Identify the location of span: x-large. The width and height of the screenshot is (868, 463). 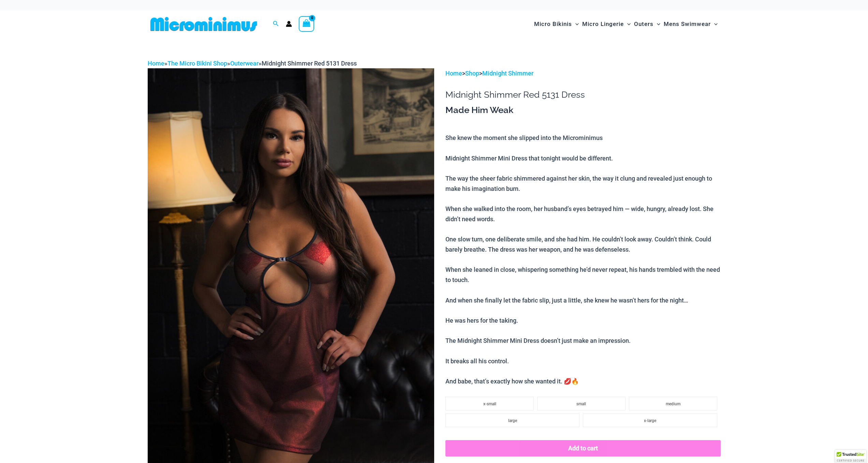
(650, 421).